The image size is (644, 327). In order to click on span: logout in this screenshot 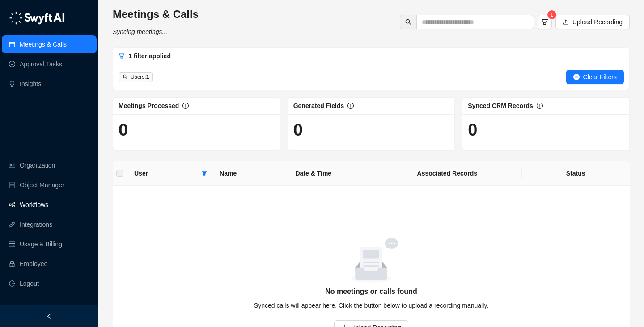, I will do `click(12, 284)`.